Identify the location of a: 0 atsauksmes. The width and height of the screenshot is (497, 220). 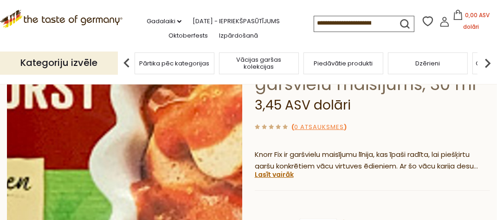
(319, 127).